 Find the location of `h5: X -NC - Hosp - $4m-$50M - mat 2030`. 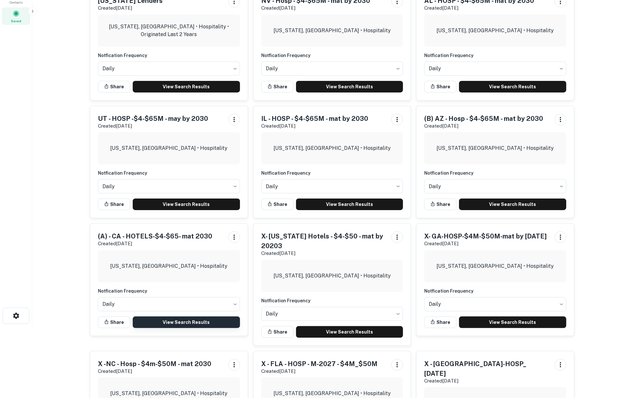

h5: X -NC - Hosp - $4m-$50M - mat 2030 is located at coordinates (155, 364).